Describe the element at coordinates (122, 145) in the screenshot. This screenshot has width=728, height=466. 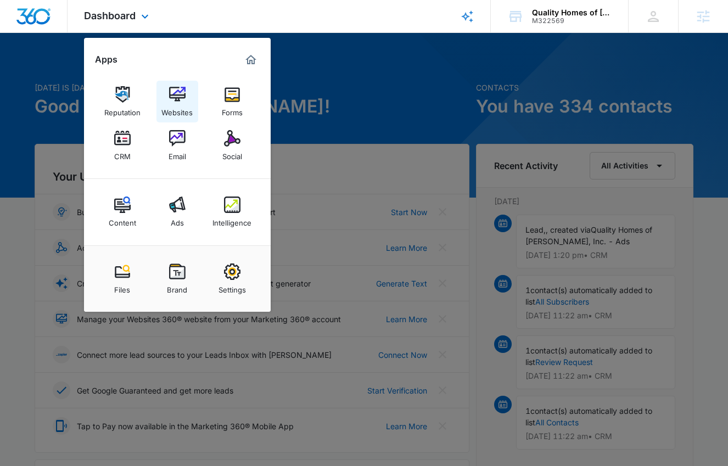
I see `a: CRM` at that location.